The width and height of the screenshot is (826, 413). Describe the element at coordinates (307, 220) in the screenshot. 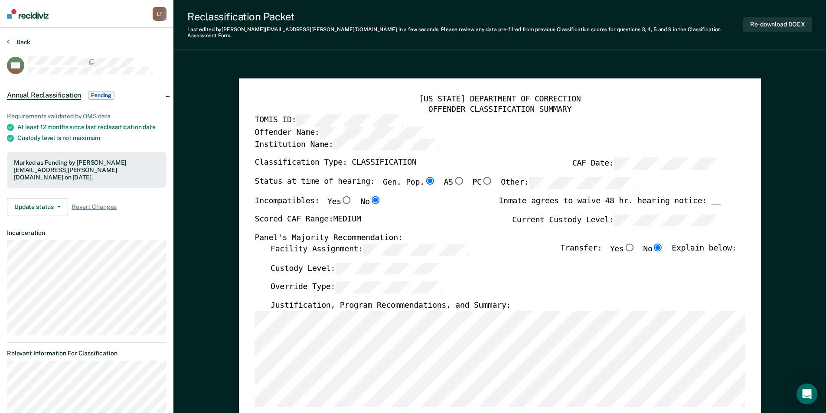

I see `label: Scored CAF Range: MEDIUM` at that location.